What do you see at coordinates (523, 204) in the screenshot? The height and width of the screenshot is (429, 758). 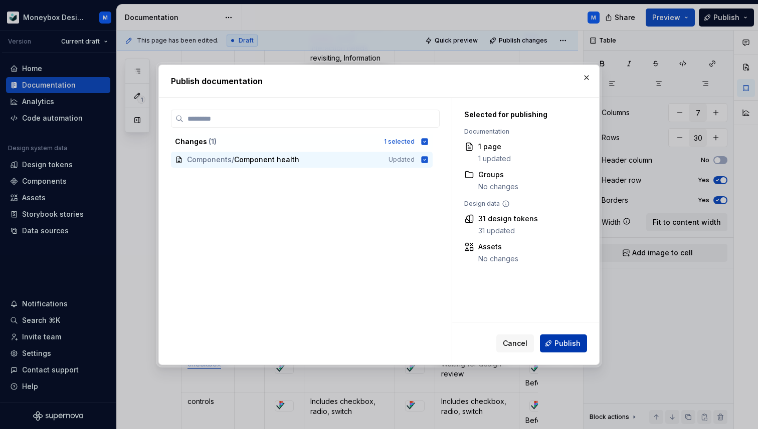 I see `div: Design data` at bounding box center [523, 204].